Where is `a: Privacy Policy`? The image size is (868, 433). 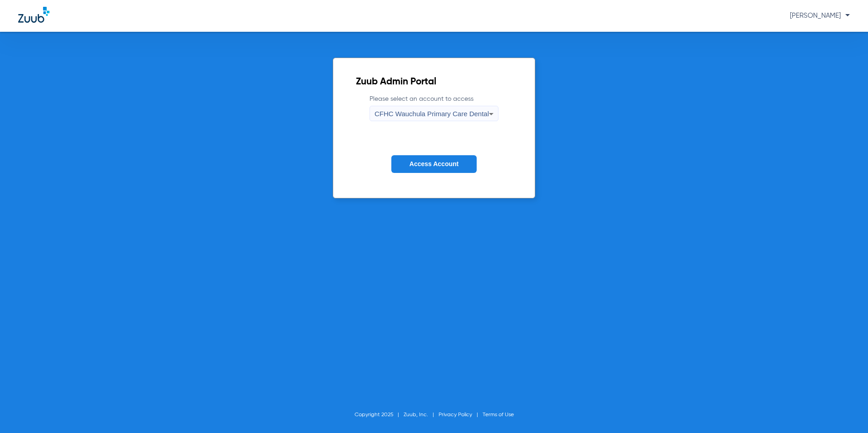
a: Privacy Policy is located at coordinates (456, 414).